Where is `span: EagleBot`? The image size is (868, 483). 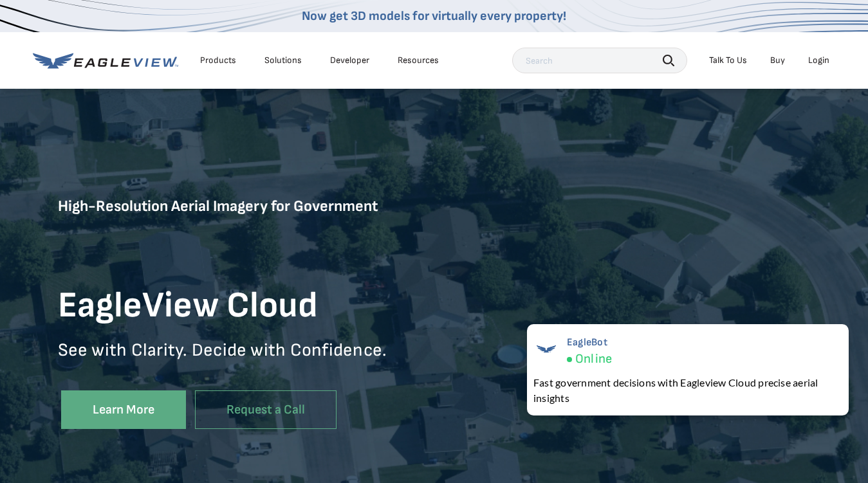
span: EagleBot is located at coordinates (589, 342).